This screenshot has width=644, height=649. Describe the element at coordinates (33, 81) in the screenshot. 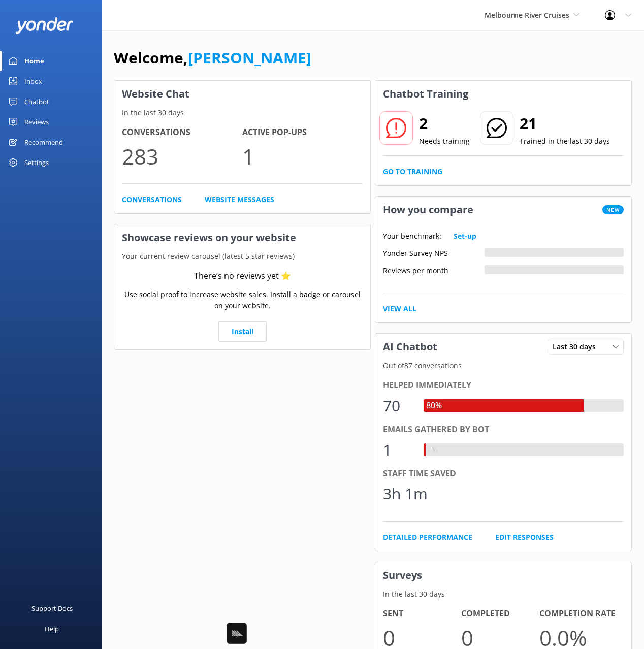

I see `div: Inbox` at that location.